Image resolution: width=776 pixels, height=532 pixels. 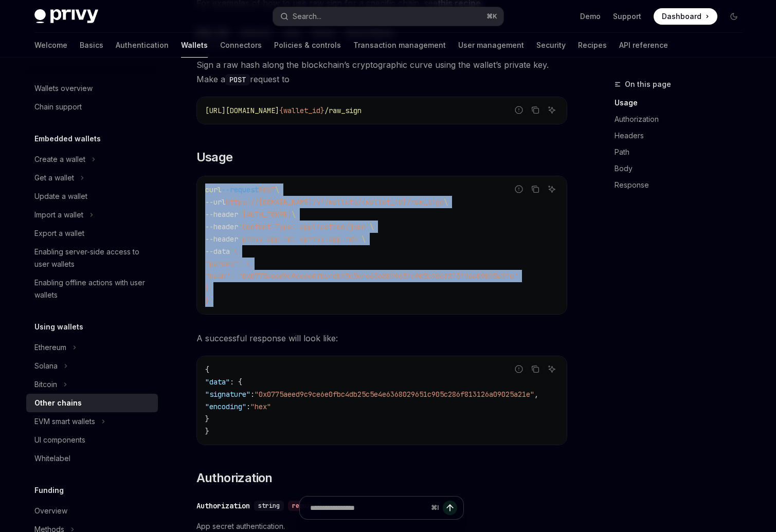 I want to click on button: Toggle Get a wallet section, so click(x=92, y=178).